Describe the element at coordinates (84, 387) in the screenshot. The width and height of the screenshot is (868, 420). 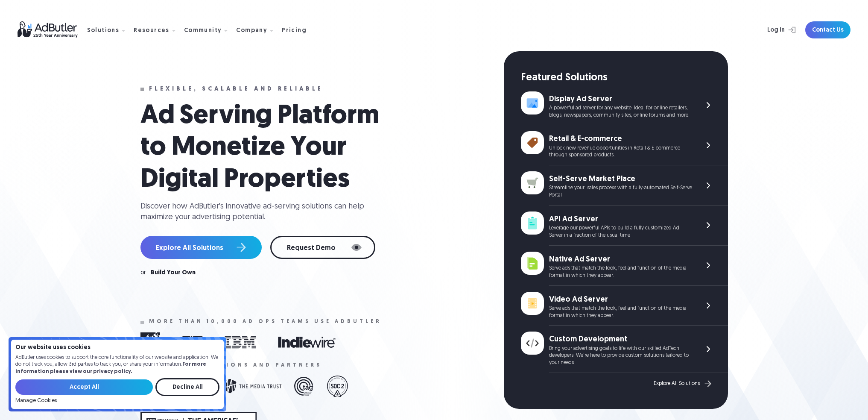
I see `input: Accept All` at that location.